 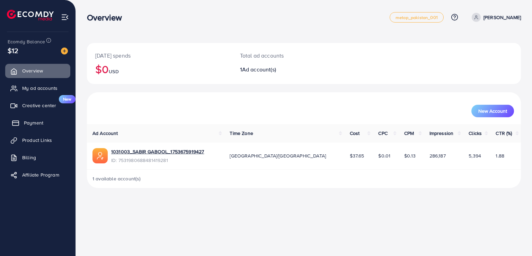 What do you see at coordinates (384, 155) in the screenshot?
I see `span: $0.01` at bounding box center [384, 155].